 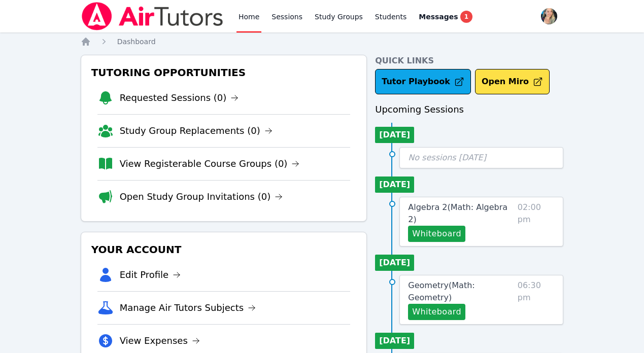 What do you see at coordinates (160, 341) in the screenshot?
I see `a: View Expenses` at bounding box center [160, 341].